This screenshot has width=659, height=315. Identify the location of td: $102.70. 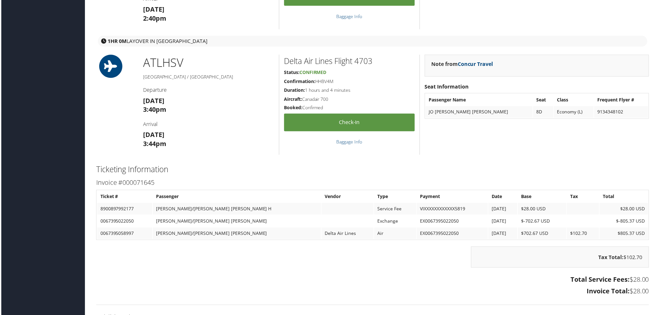
(584, 234).